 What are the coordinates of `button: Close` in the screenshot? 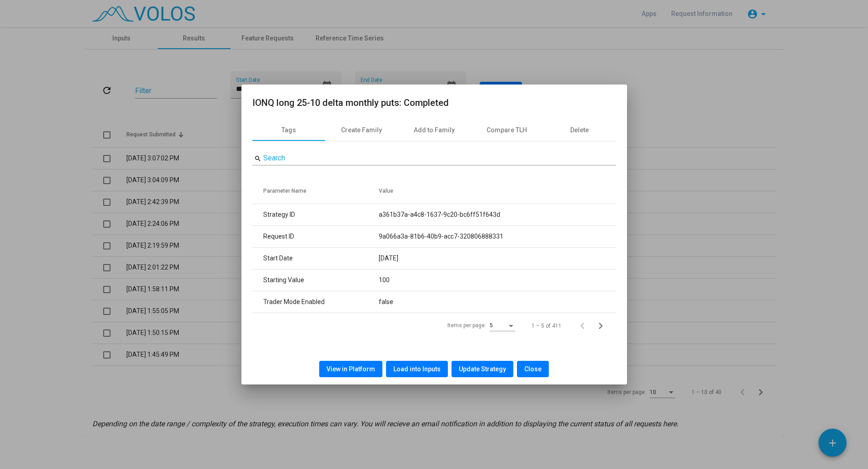 It's located at (533, 369).